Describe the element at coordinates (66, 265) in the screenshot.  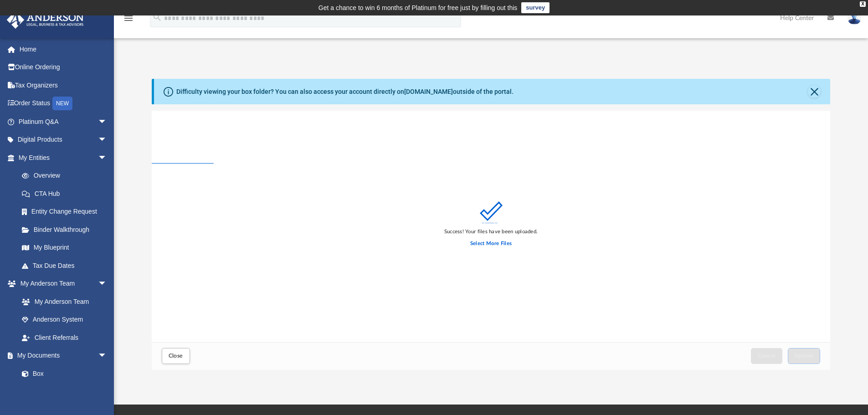
I see `a: Tax Due Dates` at that location.